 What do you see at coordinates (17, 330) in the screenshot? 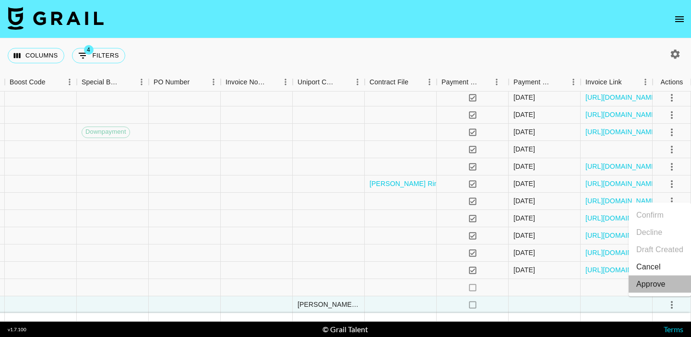
I see `div: v 1.7.100` at bounding box center [17, 330].